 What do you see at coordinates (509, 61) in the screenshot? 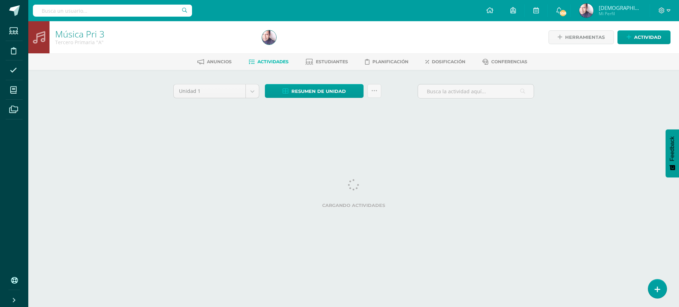
I see `span: Conferencias` at bounding box center [509, 61].